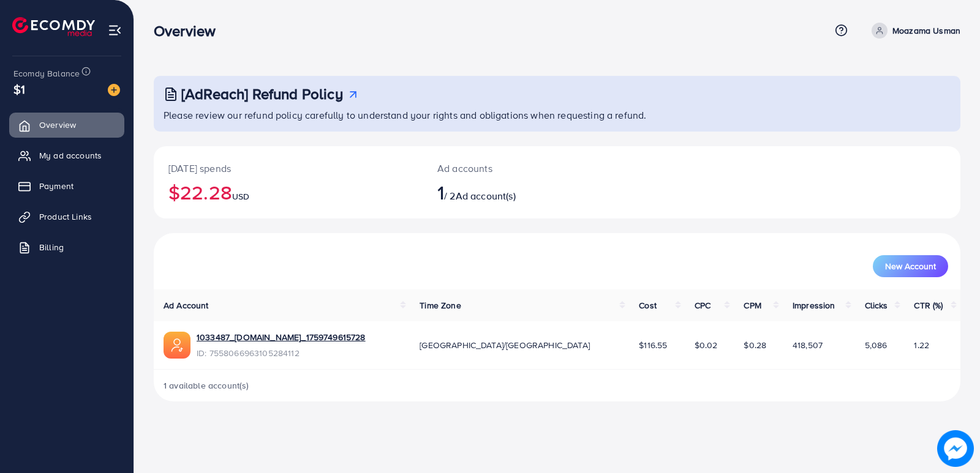  I want to click on p: Moazama Usman, so click(926, 31).